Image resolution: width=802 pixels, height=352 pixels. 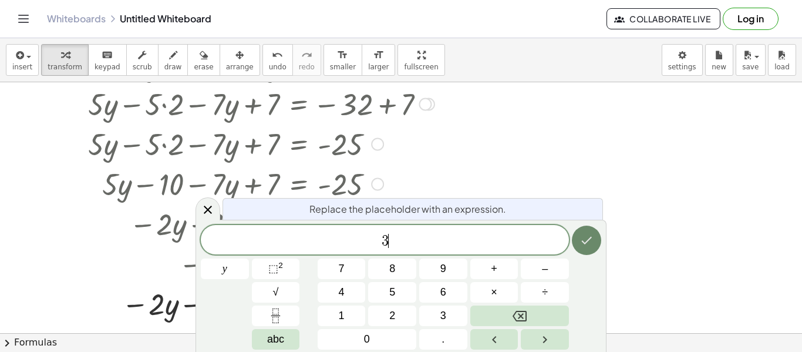 I want to click on span: settings, so click(x=682, y=67).